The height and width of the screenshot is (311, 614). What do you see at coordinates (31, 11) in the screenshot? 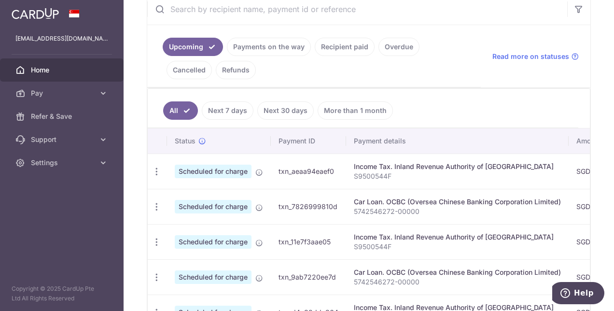
I see `span: Help` at bounding box center [31, 11].